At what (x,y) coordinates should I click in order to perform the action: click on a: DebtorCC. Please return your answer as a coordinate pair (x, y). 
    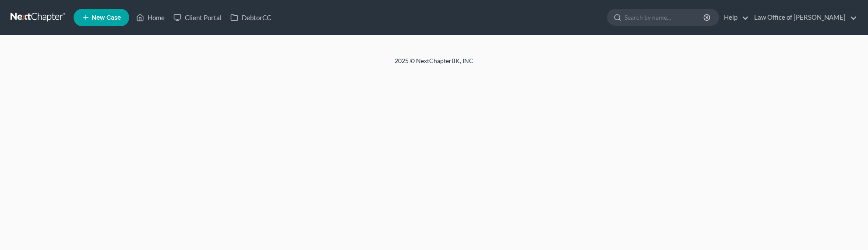
    Looking at the image, I should click on (251, 17).